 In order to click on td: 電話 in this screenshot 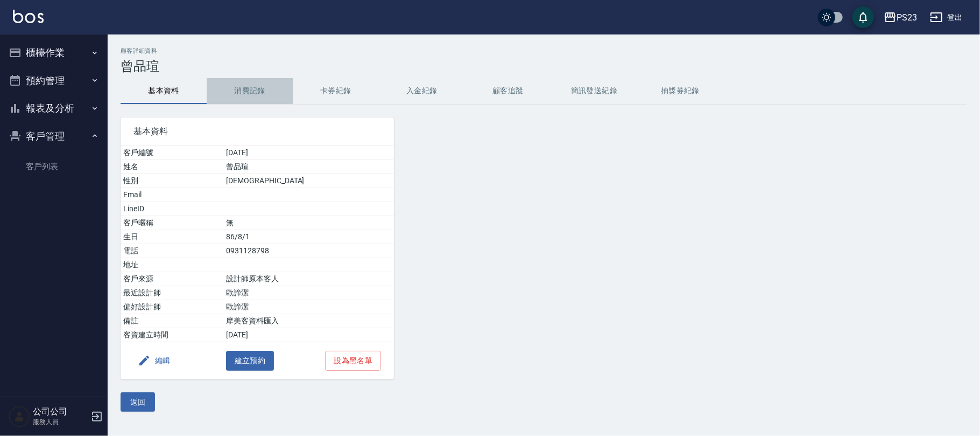, I will do `click(172, 251)`.